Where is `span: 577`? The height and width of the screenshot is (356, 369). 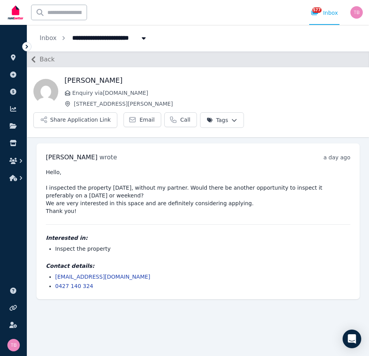
span: 577 is located at coordinates (317, 10).